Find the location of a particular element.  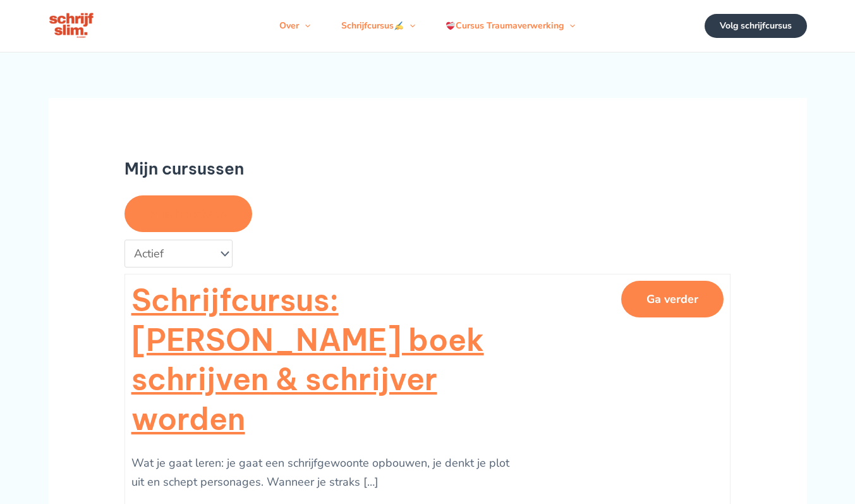

a: Cursus TraumaverwerkingMenu schakelen is located at coordinates (510, 26).